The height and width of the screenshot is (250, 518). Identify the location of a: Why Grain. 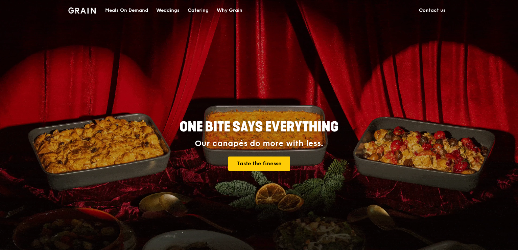
(230, 10).